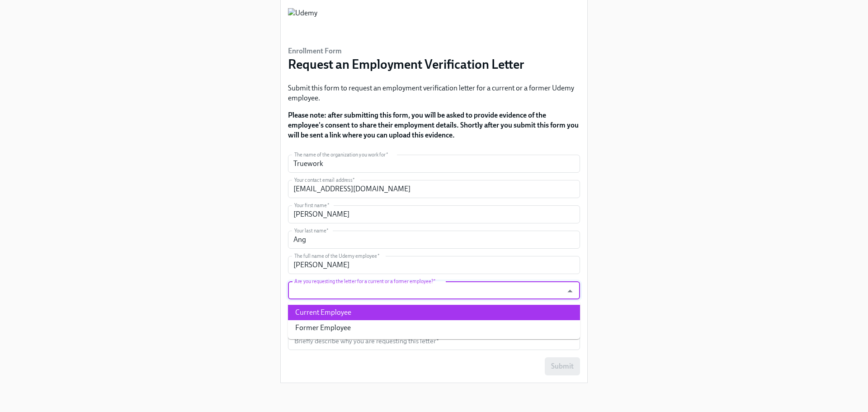 This screenshot has width=868, height=412. Describe the element at coordinates (302, 22) in the screenshot. I see `img: Udemy` at that location.